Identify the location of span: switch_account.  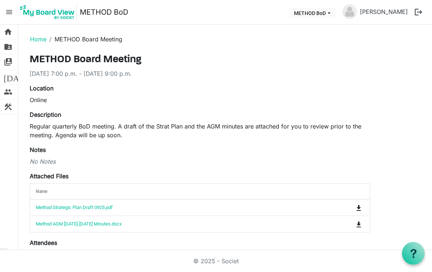
(8, 62).